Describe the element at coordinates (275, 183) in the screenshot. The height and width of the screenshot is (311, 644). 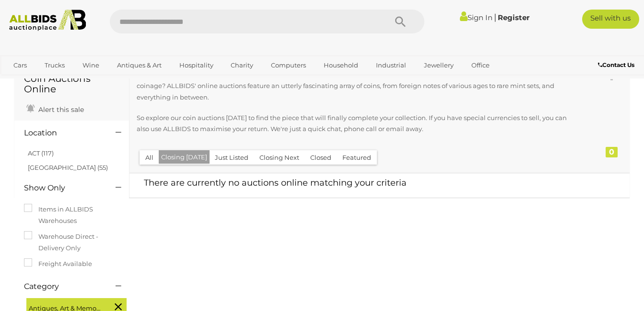
I see `span: There are currently no auctions online matching your criteria` at that location.